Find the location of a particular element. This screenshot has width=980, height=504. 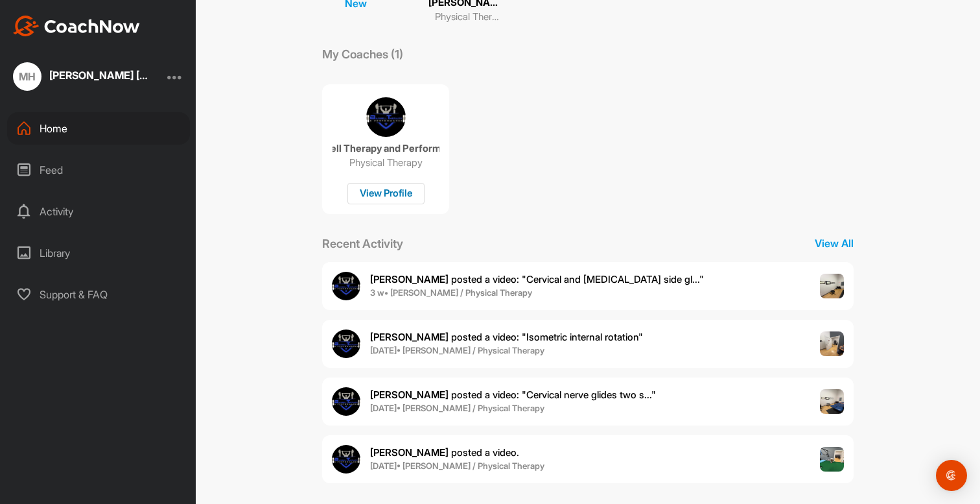

div: MH is located at coordinates (27, 77).